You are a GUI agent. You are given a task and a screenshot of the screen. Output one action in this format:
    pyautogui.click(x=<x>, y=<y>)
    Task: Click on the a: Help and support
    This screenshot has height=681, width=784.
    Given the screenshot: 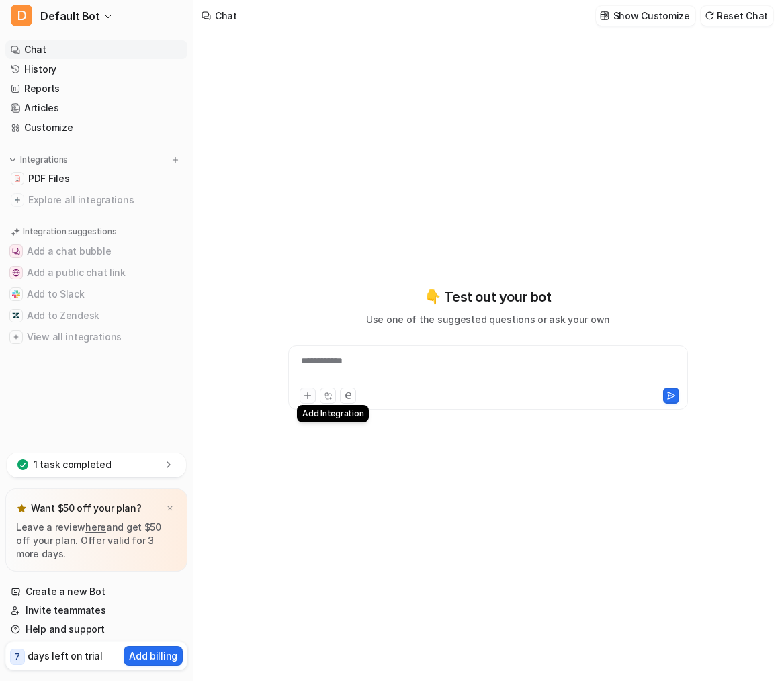 What is the action you would take?
    pyautogui.click(x=96, y=629)
    